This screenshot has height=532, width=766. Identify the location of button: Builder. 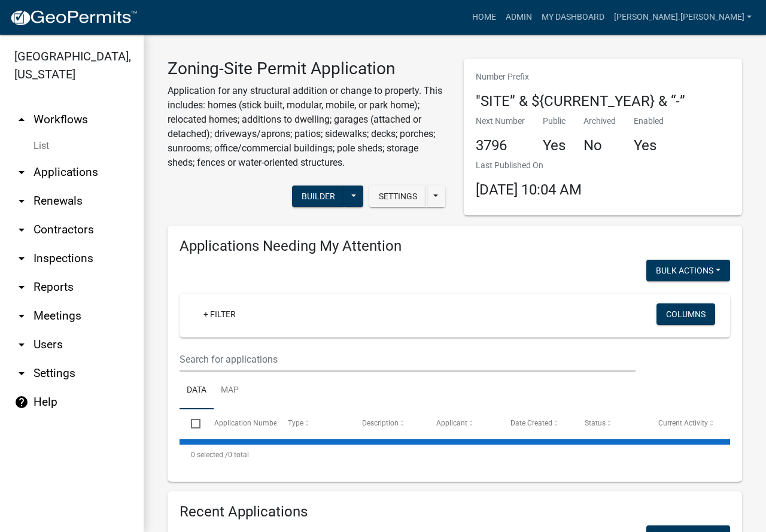
(318, 196).